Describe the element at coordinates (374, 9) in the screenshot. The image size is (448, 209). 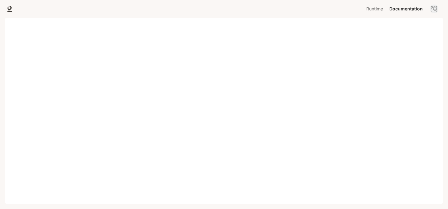
I see `span: Runtime` at that location.